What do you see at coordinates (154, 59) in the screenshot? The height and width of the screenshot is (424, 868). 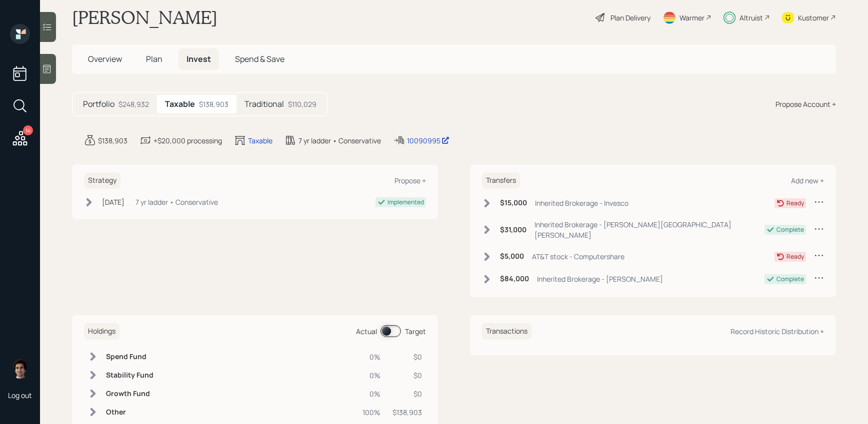 I see `span: Plan` at bounding box center [154, 59].